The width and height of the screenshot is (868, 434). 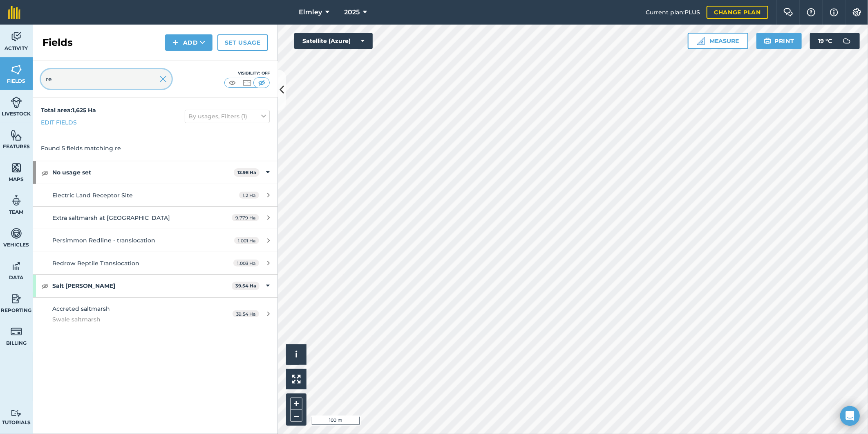 I want to click on h2: Fields, so click(x=58, y=43).